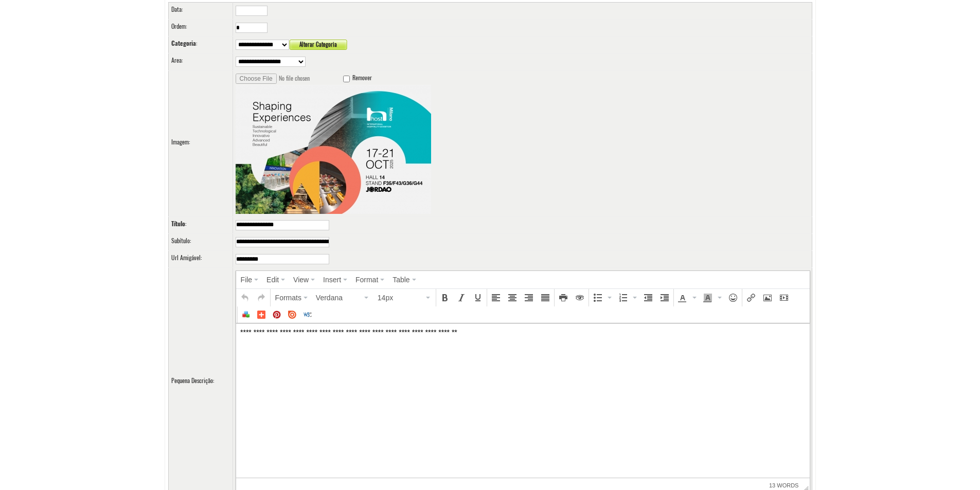 This screenshot has height=490, width=980. What do you see at coordinates (184, 43) in the screenshot?
I see `label: Categoria` at bounding box center [184, 43].